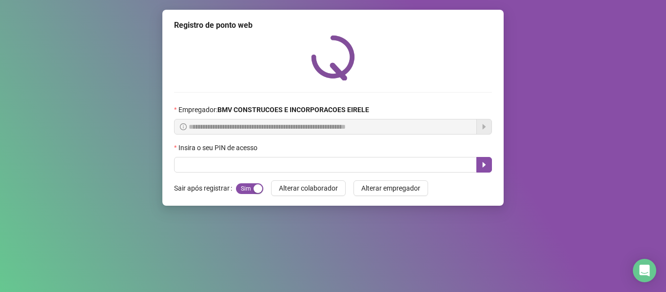 The image size is (666, 292). What do you see at coordinates (390, 188) in the screenshot?
I see `button: Alterar empregador` at bounding box center [390, 188].